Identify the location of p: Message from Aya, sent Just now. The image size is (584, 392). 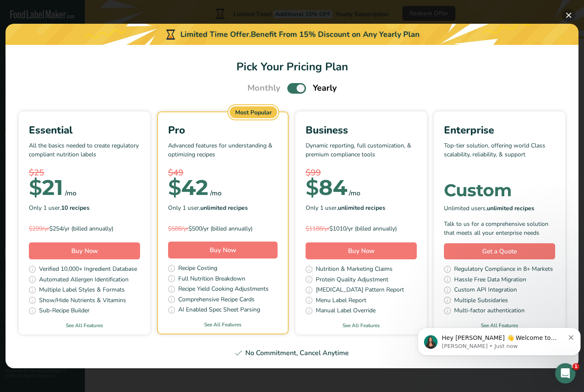
(89, 36).